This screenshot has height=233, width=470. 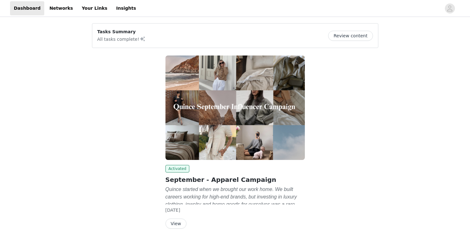 I want to click on a: Insights, so click(x=126, y=8).